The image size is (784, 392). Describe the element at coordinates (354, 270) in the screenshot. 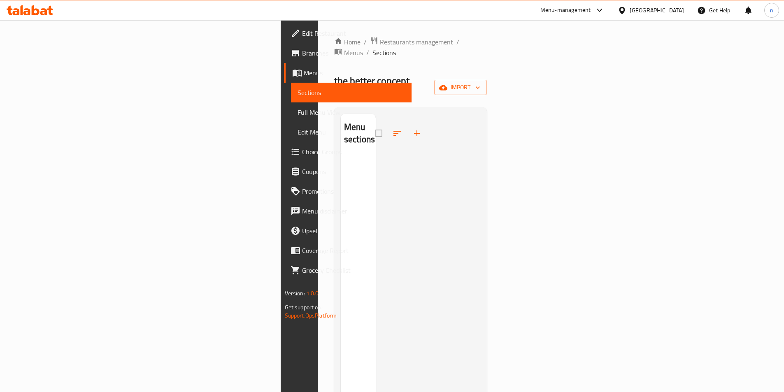

I see `span: Grocery Checklist` at that location.